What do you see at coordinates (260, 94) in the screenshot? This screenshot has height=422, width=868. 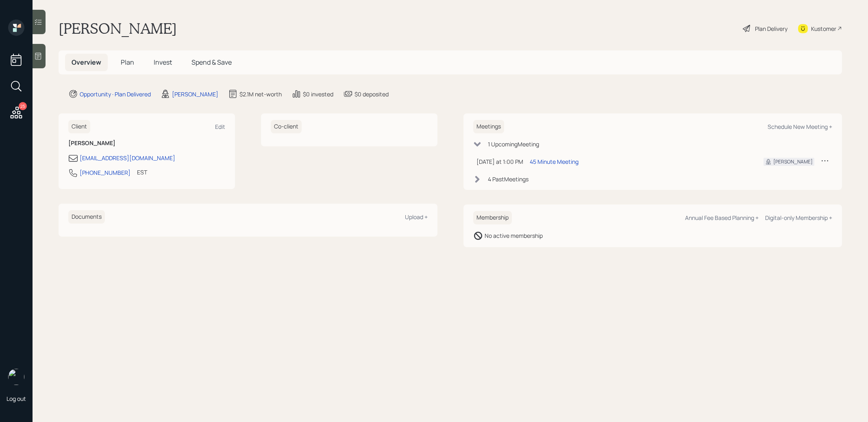 I see `div: $2.1M net-worth` at bounding box center [260, 94].